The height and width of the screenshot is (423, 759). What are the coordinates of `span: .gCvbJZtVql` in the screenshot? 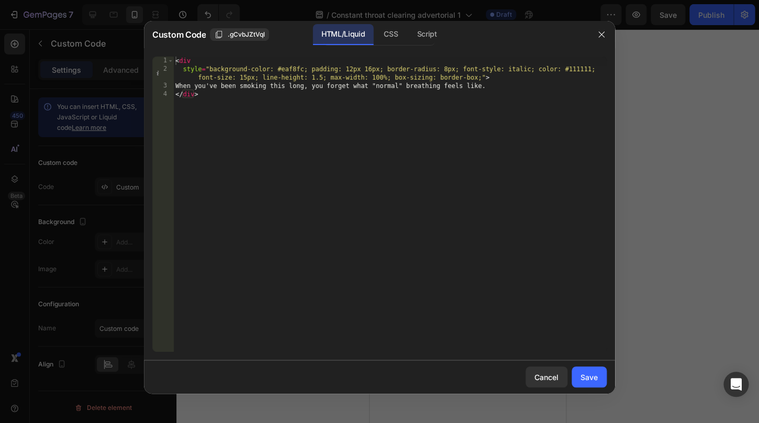 It's located at (246, 35).